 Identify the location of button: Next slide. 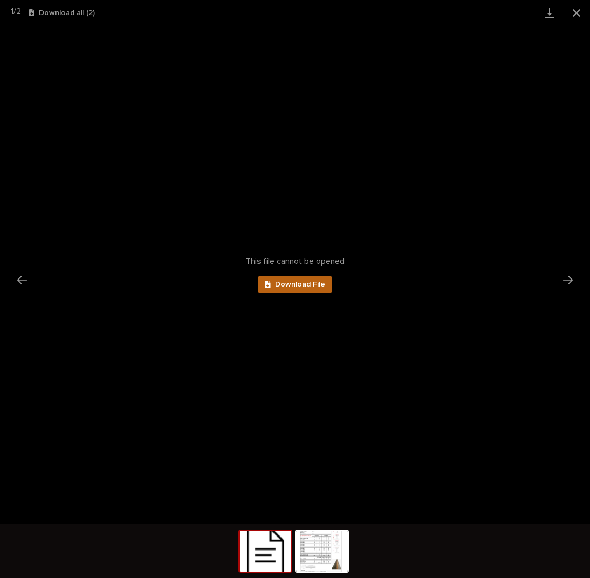
(568, 280).